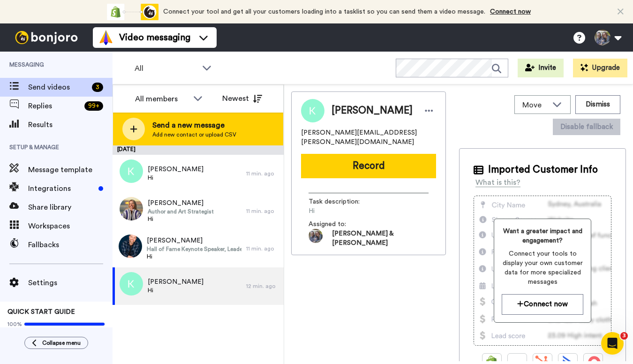  Describe the element at coordinates (341, 202) in the screenshot. I see `span: Task description :` at that location.